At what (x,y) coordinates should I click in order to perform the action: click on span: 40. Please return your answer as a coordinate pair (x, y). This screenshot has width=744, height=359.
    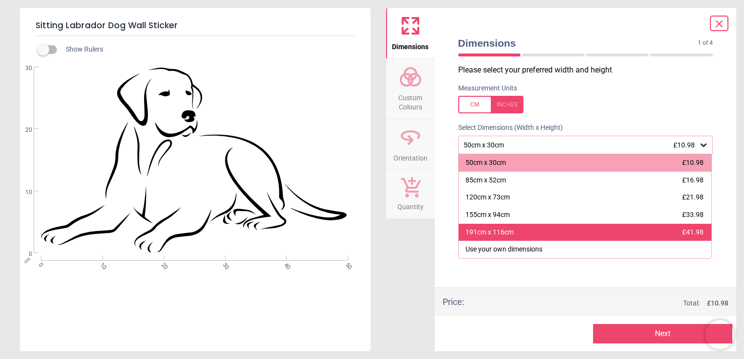
    Looking at the image, I should click on (285, 264).